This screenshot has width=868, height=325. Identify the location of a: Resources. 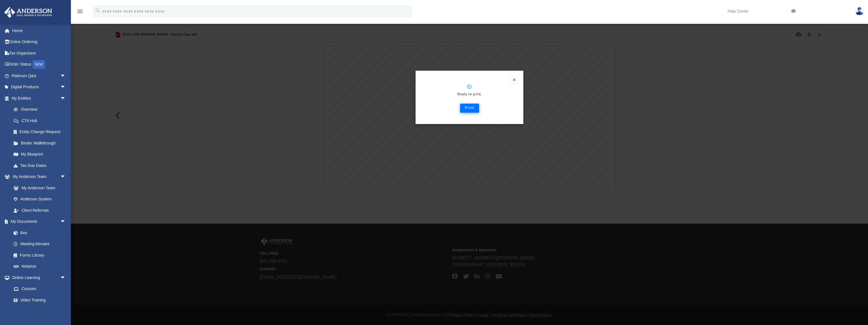
(40, 311).